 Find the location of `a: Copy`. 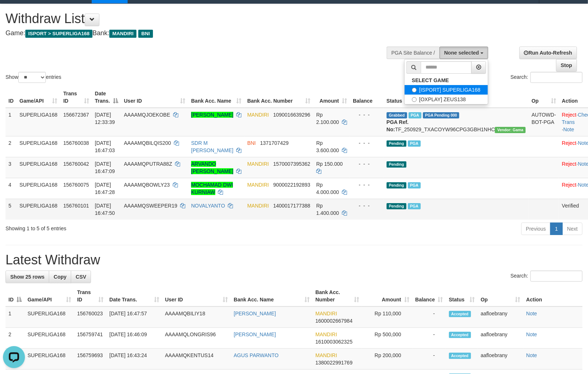

a: Copy is located at coordinates (60, 277).